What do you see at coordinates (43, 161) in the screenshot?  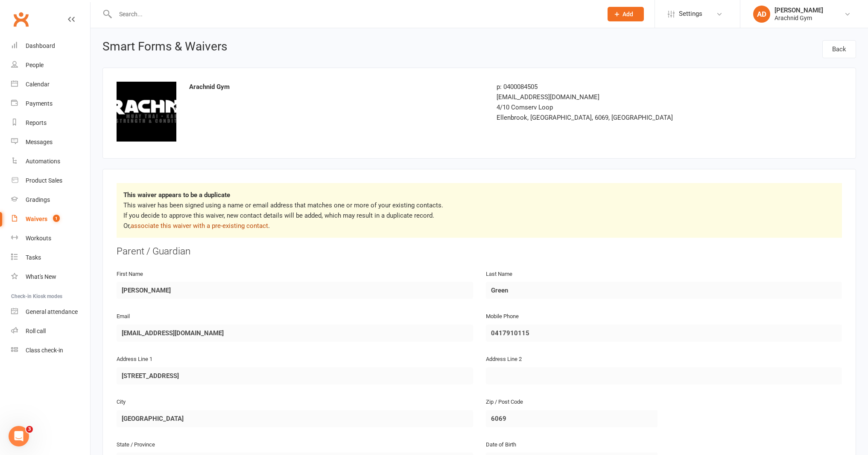 I see `div: Automations` at bounding box center [43, 161].